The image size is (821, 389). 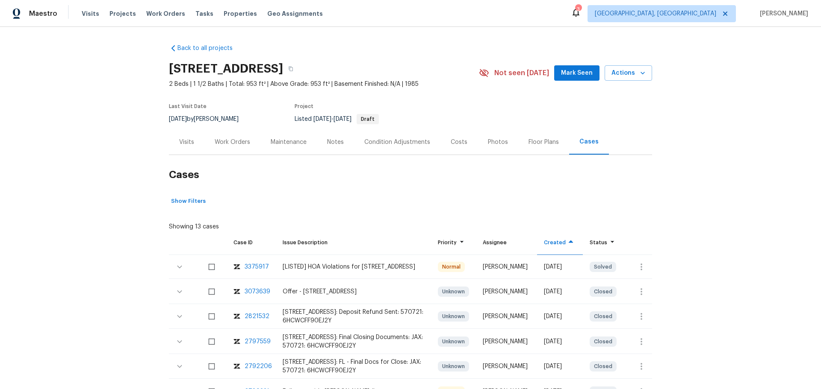 I want to click on span: Properties, so click(x=240, y=14).